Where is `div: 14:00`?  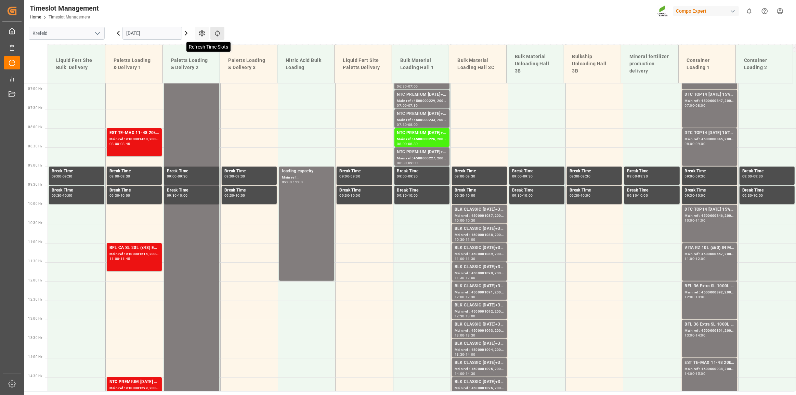
div: 14:00 is located at coordinates (459, 374).